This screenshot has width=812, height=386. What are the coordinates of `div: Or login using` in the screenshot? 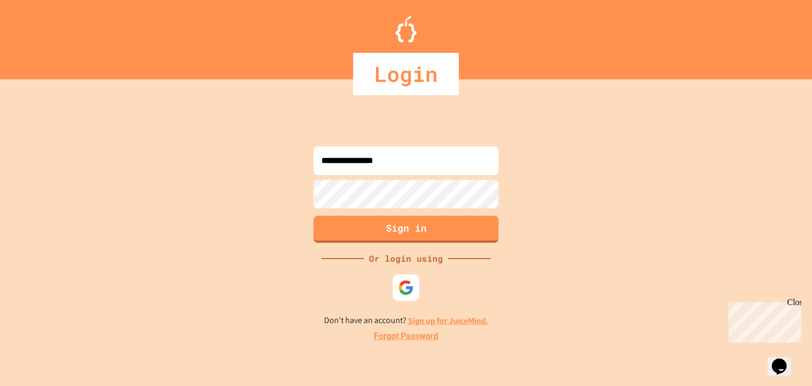 It's located at (406, 259).